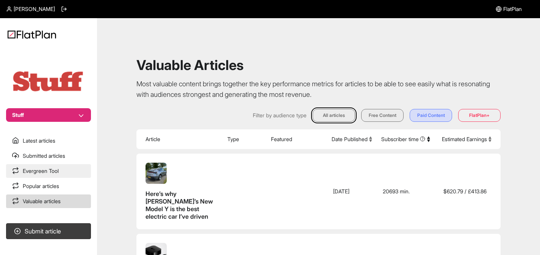 This screenshot has height=255, width=540. I want to click on button: Stuff, so click(49, 115).